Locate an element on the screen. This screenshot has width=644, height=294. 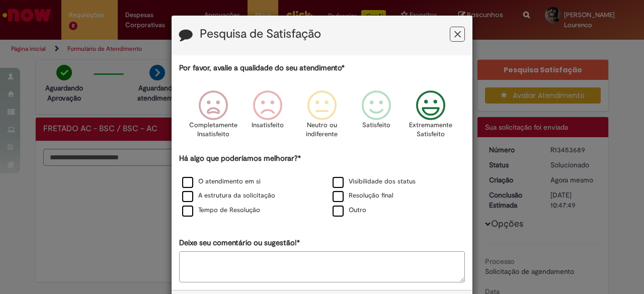
label: Resolução final is located at coordinates (363, 196).